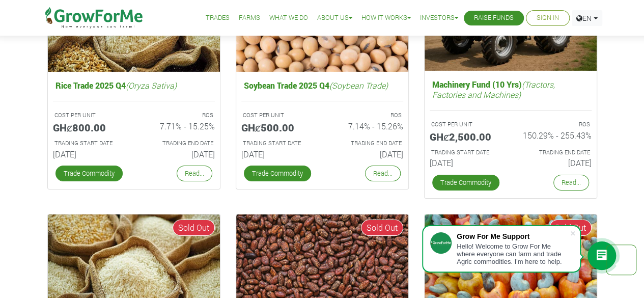 Image resolution: width=644 pixels, height=298 pixels. What do you see at coordinates (358, 85) in the screenshot?
I see `i: (Soybean Trade)` at bounding box center [358, 85].